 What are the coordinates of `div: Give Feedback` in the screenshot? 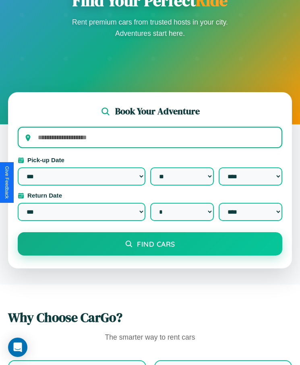 It's located at (7, 182).